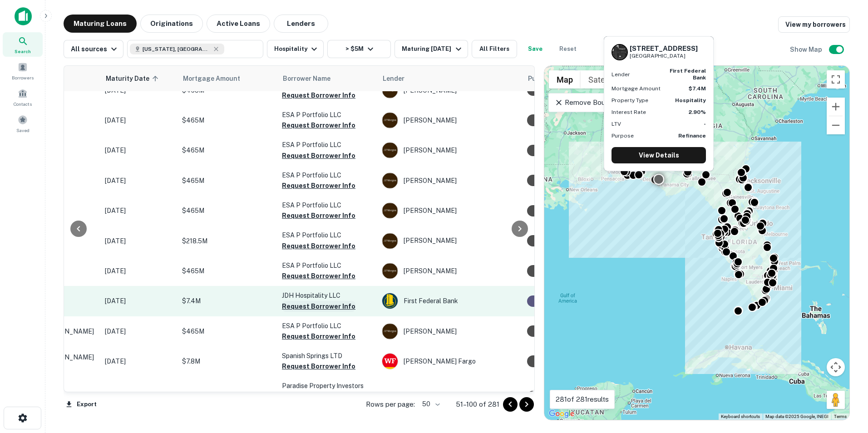 Image resolution: width=868 pixels, height=433 pixels. Describe the element at coordinates (23, 97) in the screenshot. I see `div: Contacts` at that location.